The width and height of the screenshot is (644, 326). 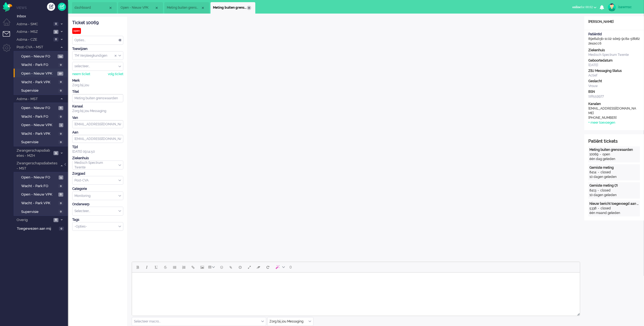 I want to click on a: Omnidesk, so click(x=7, y=6).